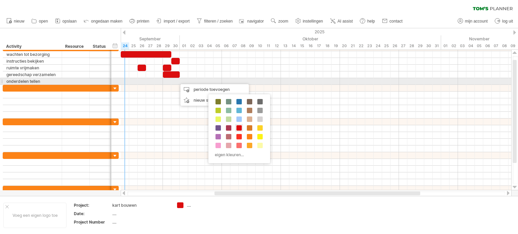  I want to click on span: nieuw, so click(19, 21).